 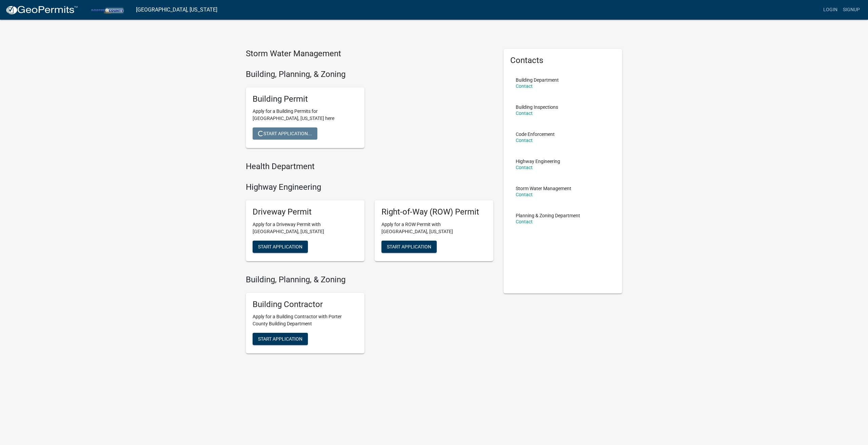 I want to click on p: Highway Engineering, so click(x=538, y=162).